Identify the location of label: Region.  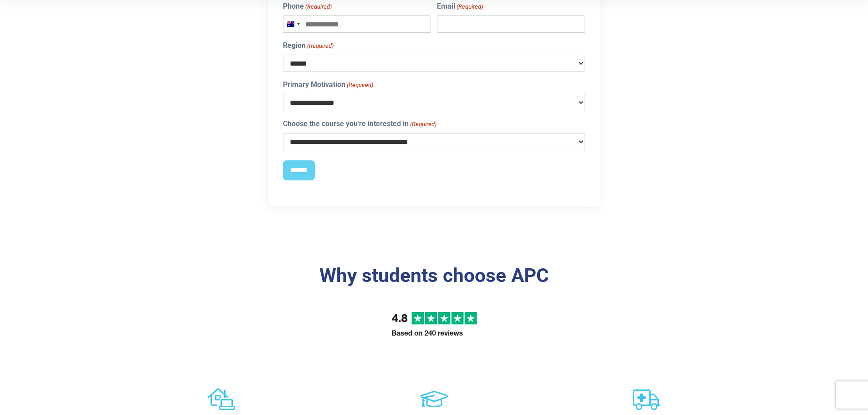
(308, 46).